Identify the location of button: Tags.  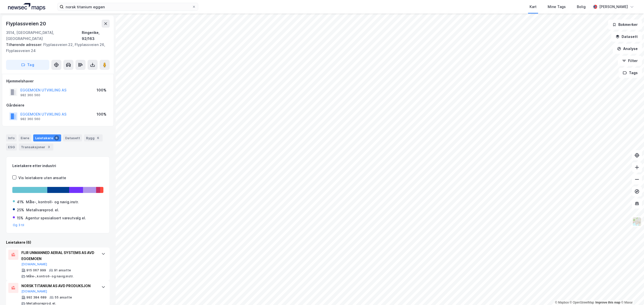
(630, 73).